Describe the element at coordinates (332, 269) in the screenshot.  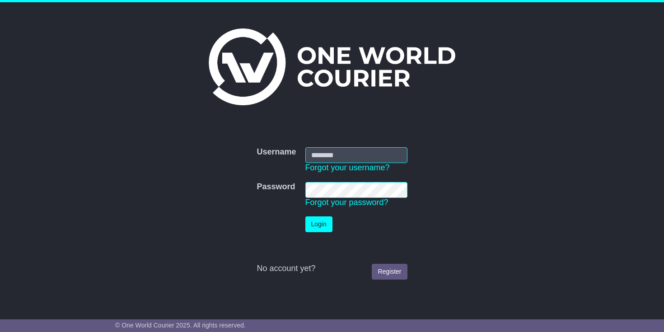
I see `div: No account yet?` at that location.